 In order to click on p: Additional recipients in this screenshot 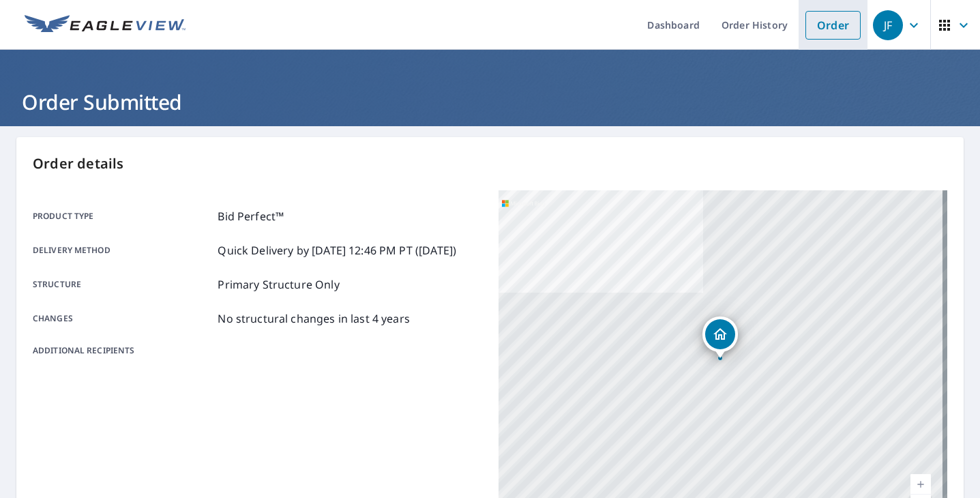, I will do `click(122, 351)`.